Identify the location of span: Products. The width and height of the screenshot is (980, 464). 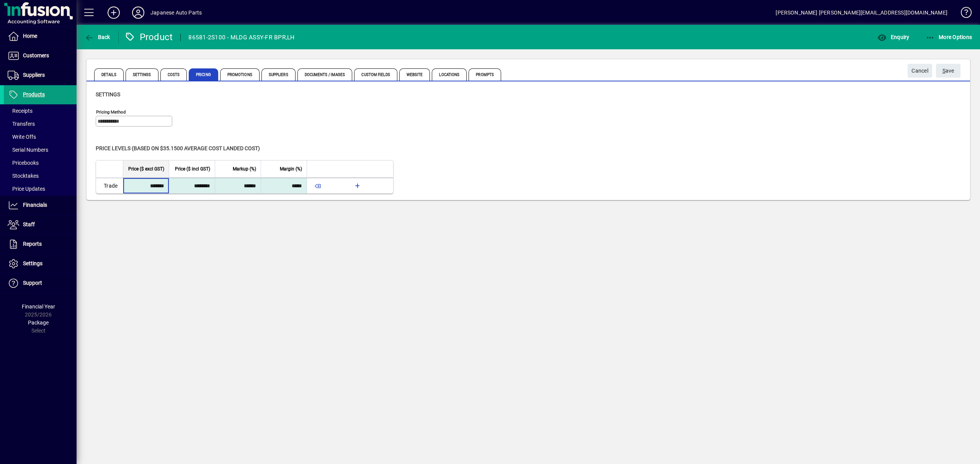
(34, 95).